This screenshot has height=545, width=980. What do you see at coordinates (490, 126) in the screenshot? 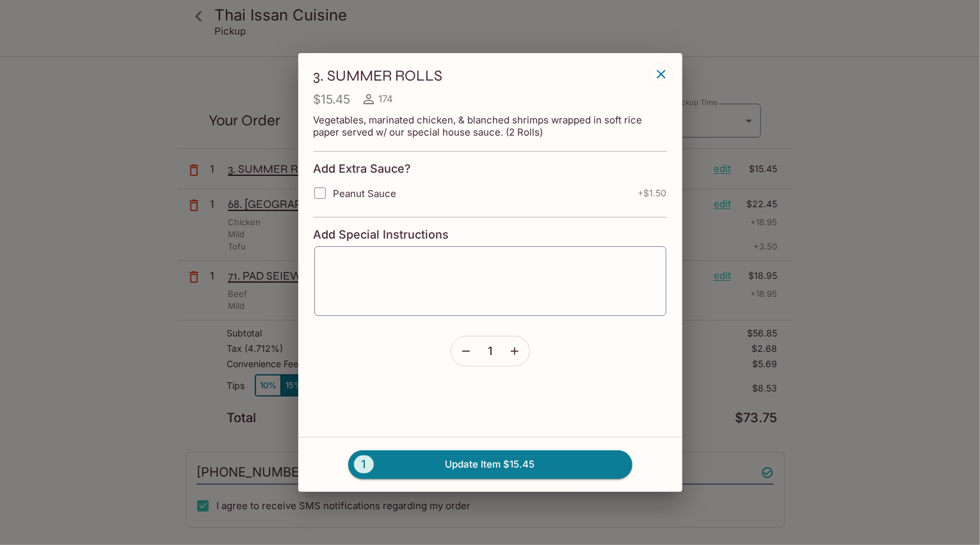
I see `p: Vegetables, marinated chicken, & blanched shrimps wrapped in soft rice paper served w/ our specia...` at bounding box center [490, 126].